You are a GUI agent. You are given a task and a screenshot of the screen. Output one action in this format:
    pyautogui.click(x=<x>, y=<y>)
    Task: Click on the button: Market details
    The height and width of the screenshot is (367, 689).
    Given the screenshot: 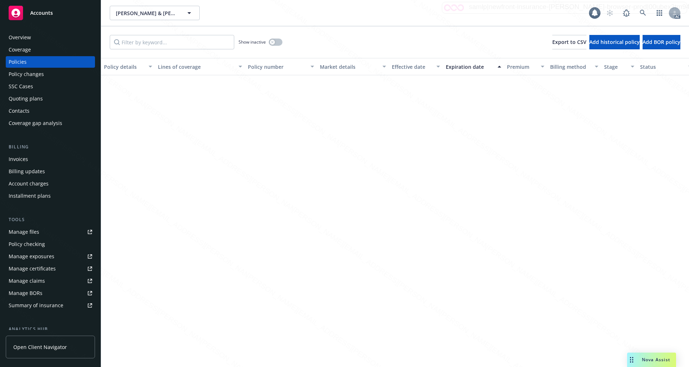 What is the action you would take?
    pyautogui.click(x=353, y=67)
    